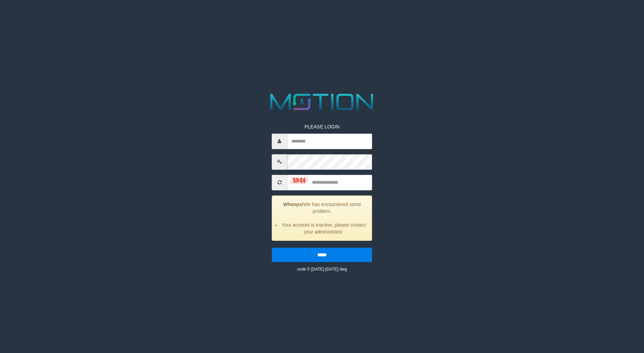 The width and height of the screenshot is (644, 353). What do you see at coordinates (322, 218) in the screenshot?
I see `div: We has encountered some problem.` at bounding box center [322, 218].